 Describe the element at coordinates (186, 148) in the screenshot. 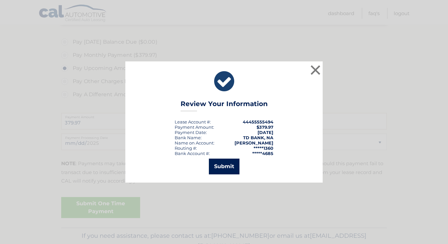

I see `div: Routing #:` at that location.